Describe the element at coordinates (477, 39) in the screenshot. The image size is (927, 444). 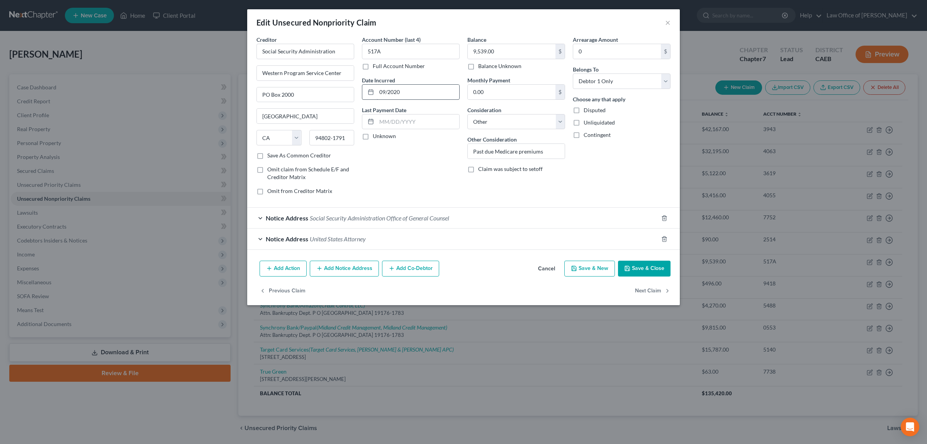
I see `label: Balance` at that location.